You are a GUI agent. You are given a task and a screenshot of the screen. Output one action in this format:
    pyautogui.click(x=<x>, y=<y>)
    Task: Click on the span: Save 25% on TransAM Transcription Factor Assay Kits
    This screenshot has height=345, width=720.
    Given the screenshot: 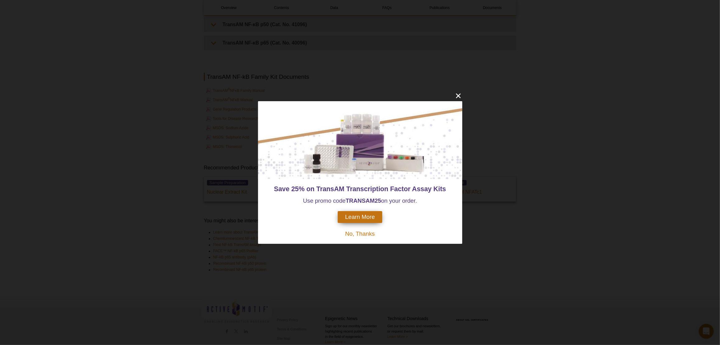 What is the action you would take?
    pyautogui.click(x=360, y=189)
    